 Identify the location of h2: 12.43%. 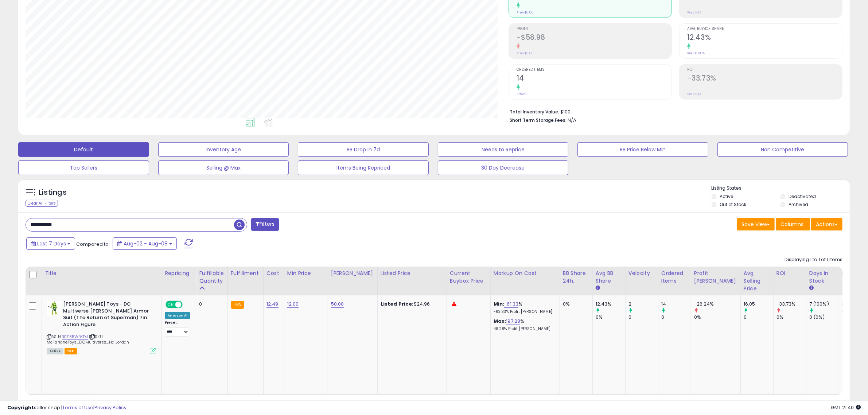
(765, 38).